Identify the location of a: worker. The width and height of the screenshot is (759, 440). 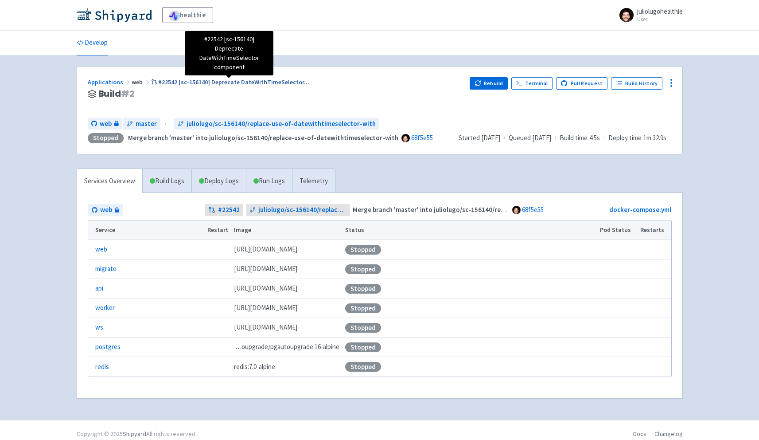
(105, 308).